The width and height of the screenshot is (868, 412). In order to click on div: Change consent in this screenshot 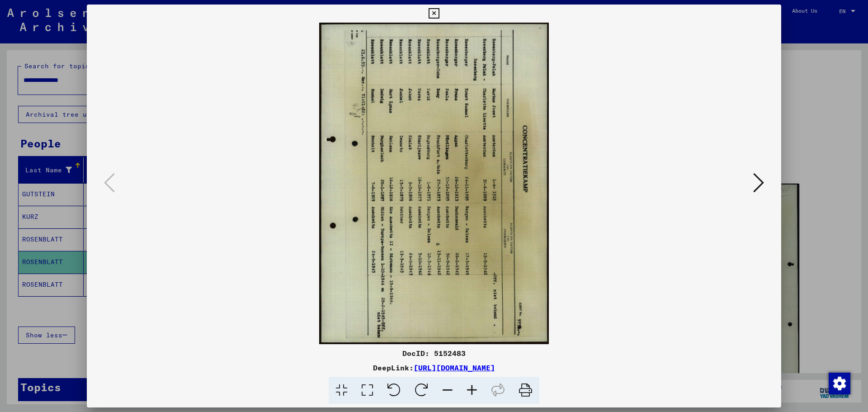, I will do `click(839, 382)`.